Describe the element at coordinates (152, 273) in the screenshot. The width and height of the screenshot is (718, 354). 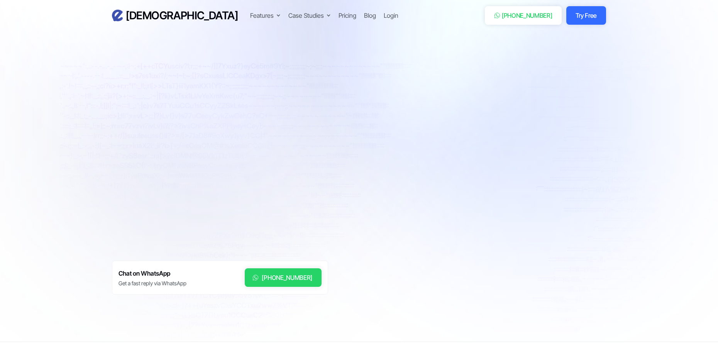
I see `h6: Chat on WhatsApp` at that location.